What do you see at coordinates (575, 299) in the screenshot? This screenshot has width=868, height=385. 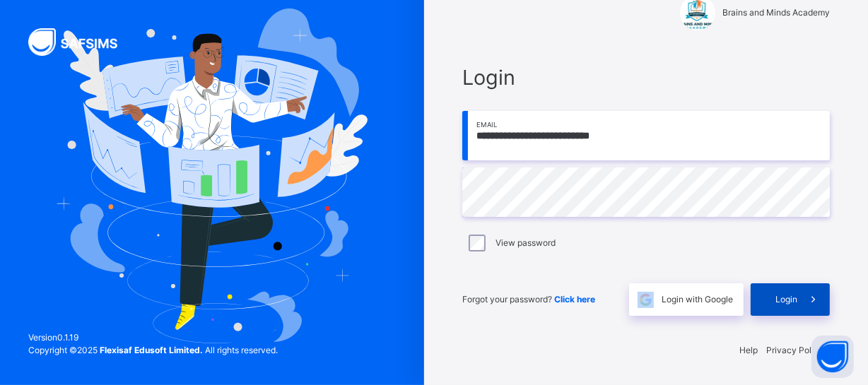 I see `span: Click here` at bounding box center [575, 299].